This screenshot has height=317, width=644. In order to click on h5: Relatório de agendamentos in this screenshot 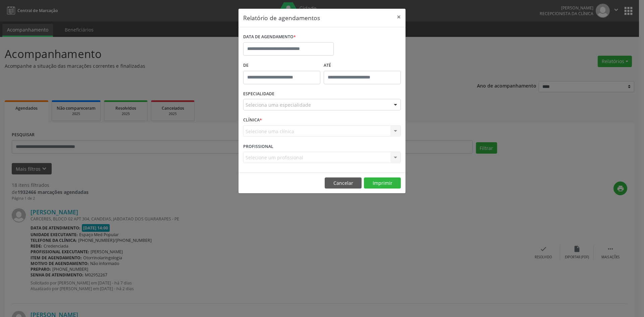, I will do `click(281, 18)`.